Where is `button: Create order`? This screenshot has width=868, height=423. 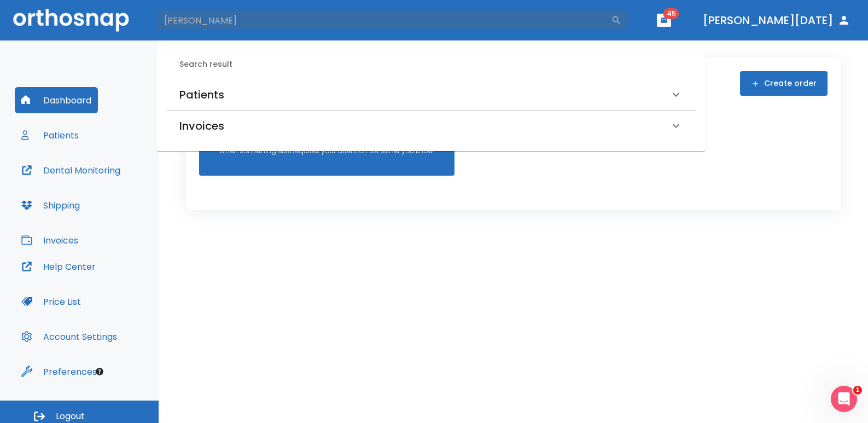 button: Create order is located at coordinates (784, 83).